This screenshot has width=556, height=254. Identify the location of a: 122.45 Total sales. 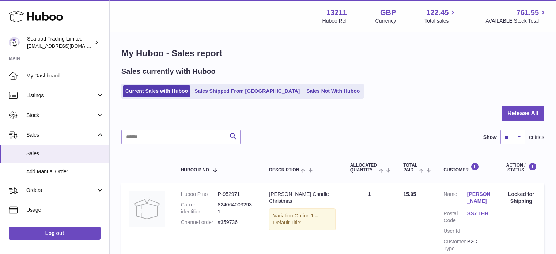
(440, 16).